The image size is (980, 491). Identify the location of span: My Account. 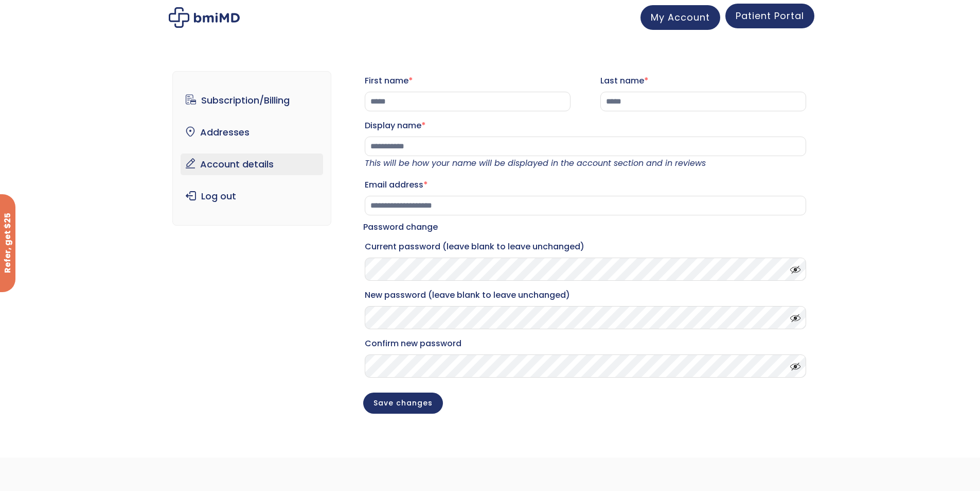
(680, 17).